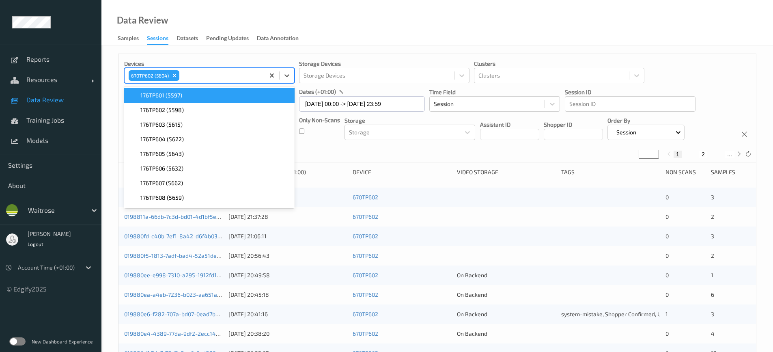 The image size is (773, 352). What do you see at coordinates (179, 255) in the screenshot?
I see `a: 019880f5-1813-7adf-bad4-52a51deb388b` at bounding box center [179, 255].